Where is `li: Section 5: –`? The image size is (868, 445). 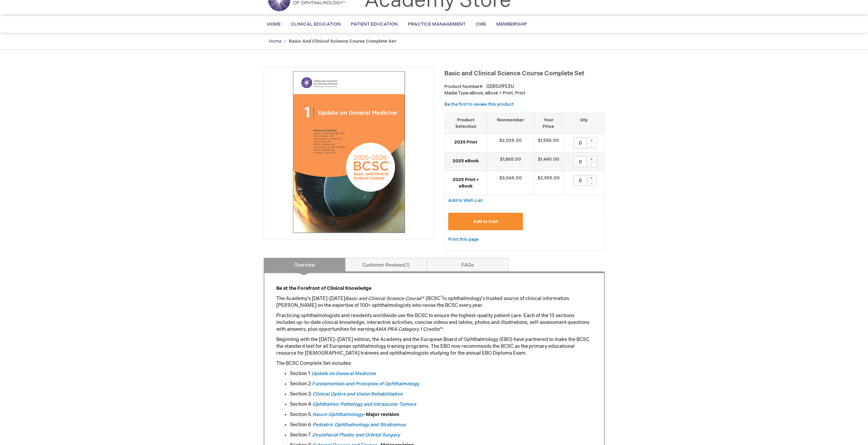
li: Section 5: – is located at coordinates (440, 415).